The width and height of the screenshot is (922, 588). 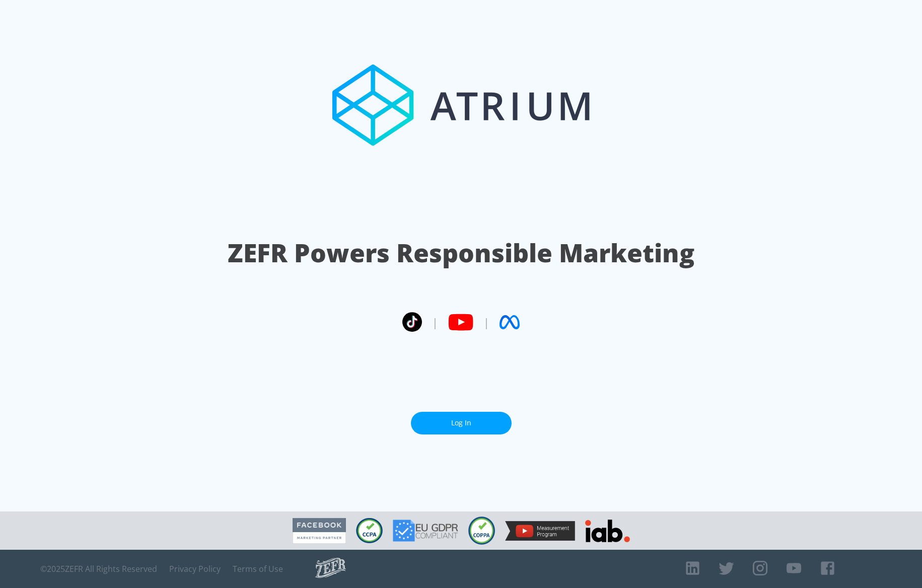 What do you see at coordinates (539, 531) in the screenshot?
I see `img: YouTube Measurement Program` at bounding box center [539, 531].